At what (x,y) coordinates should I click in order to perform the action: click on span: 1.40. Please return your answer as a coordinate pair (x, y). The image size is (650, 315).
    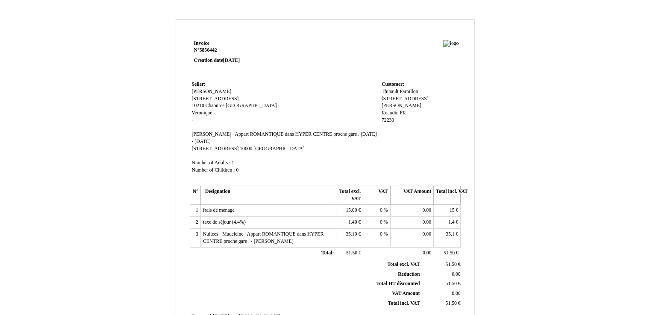
    Looking at the image, I should click on (353, 222).